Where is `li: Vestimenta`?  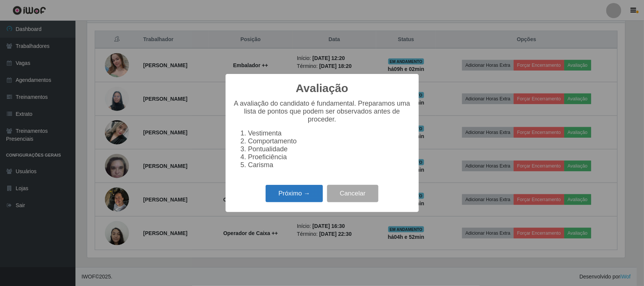
li: Vestimenta is located at coordinates (330, 133).